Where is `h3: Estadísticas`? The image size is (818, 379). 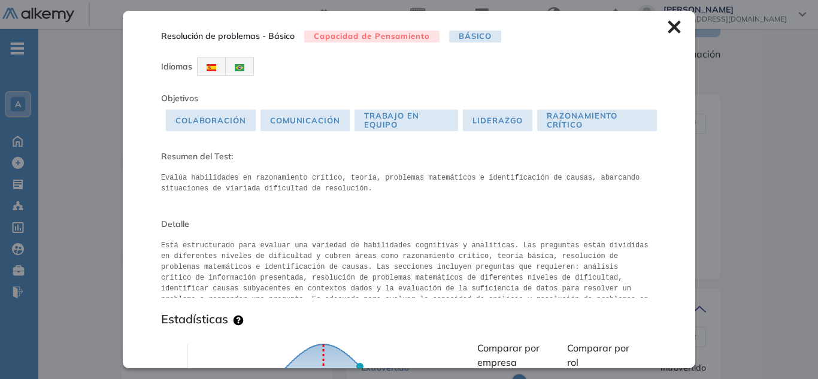 h3: Estadísticas is located at coordinates (195, 319).